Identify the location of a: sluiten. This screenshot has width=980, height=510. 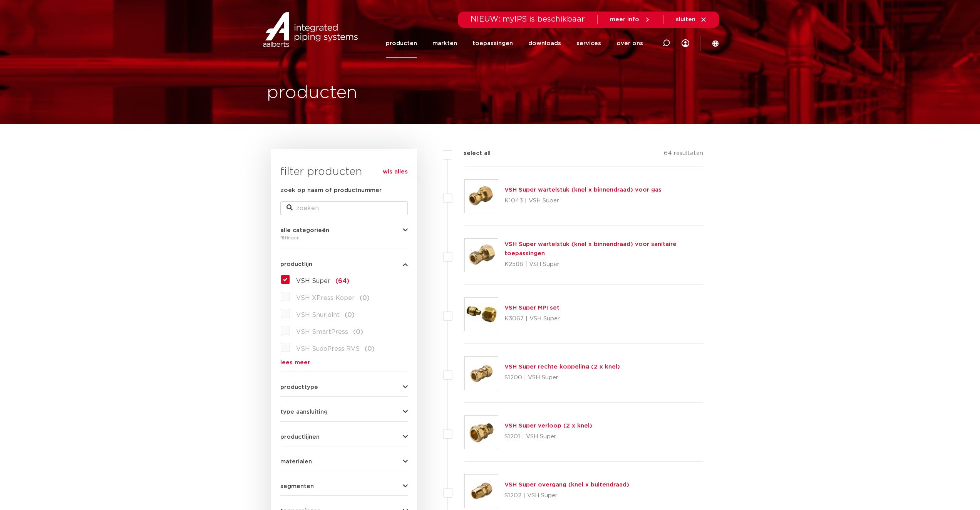
(691, 19).